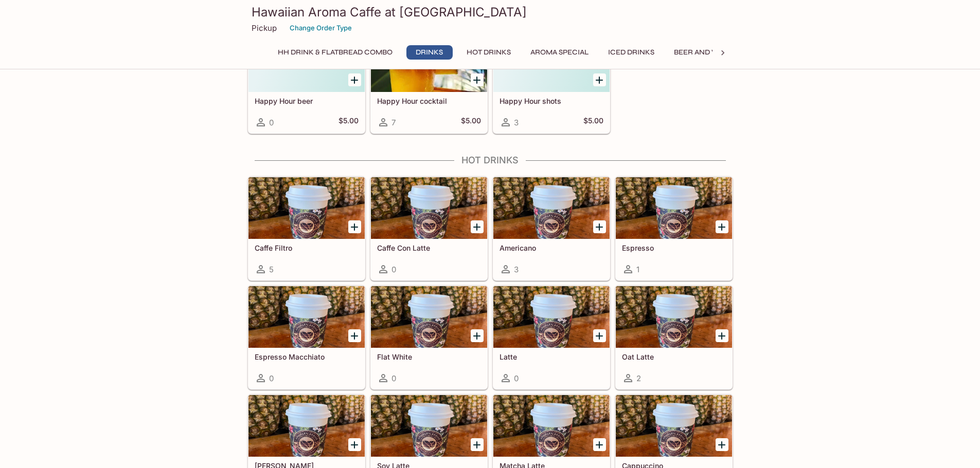 This screenshot has height=468, width=980. Describe the element at coordinates (722, 227) in the screenshot. I see `button: Add Espresso` at that location.